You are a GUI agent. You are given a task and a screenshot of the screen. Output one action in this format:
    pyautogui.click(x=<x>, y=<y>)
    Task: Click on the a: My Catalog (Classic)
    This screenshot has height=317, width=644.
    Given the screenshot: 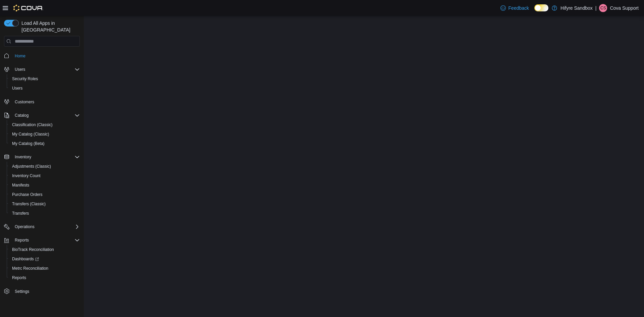 What is the action you would take?
    pyautogui.click(x=30, y=134)
    